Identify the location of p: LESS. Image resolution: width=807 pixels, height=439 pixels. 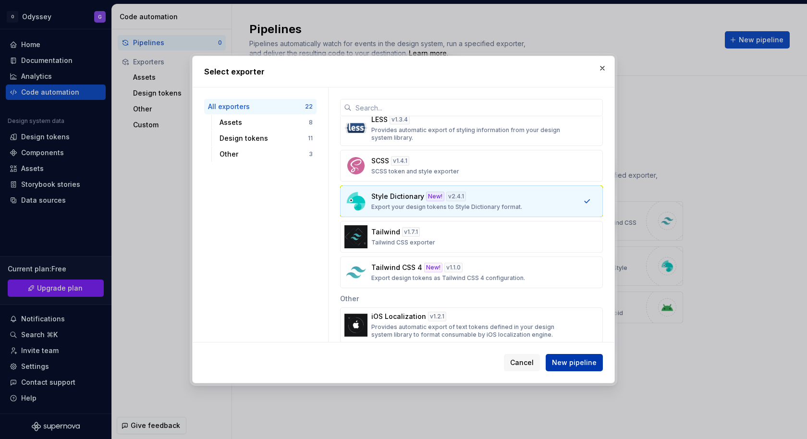
(380, 120).